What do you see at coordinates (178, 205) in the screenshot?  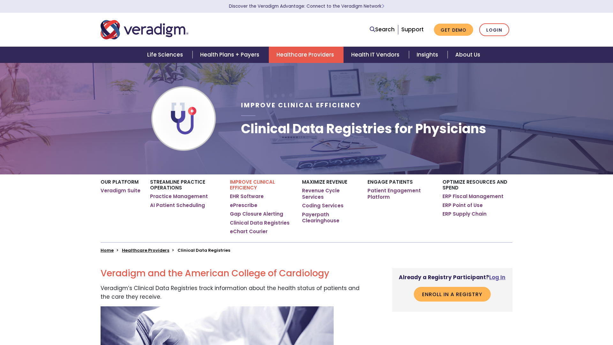 I see `a: AI Patient Scheduling` at bounding box center [178, 205].